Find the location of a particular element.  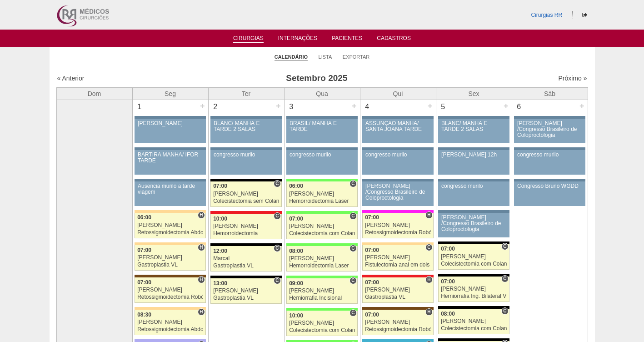

span: 08:00 is located at coordinates (296, 251).